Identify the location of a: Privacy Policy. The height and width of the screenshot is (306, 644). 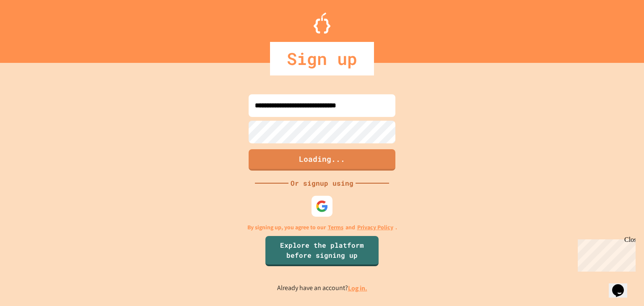
(375, 227).